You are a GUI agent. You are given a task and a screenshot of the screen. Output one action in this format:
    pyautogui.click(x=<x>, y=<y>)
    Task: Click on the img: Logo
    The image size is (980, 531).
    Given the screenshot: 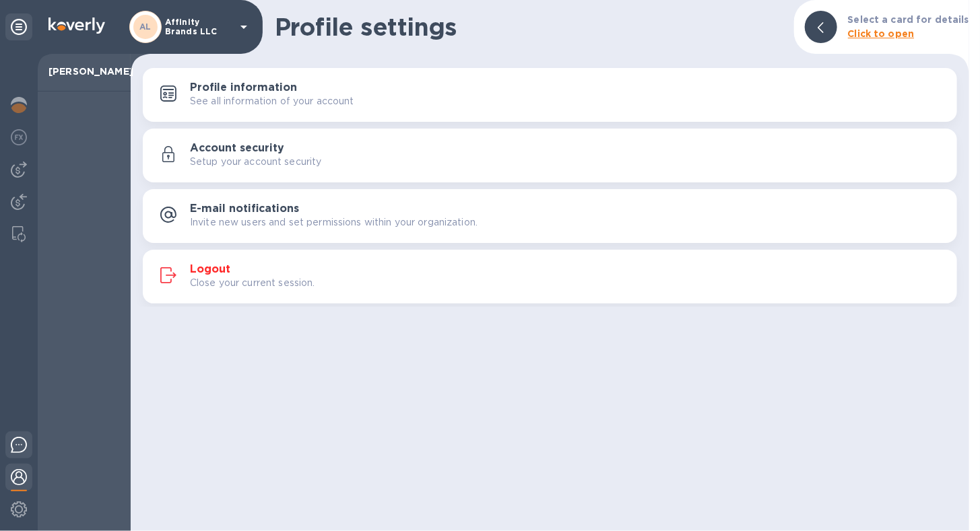 What is the action you would take?
    pyautogui.click(x=77, y=26)
    